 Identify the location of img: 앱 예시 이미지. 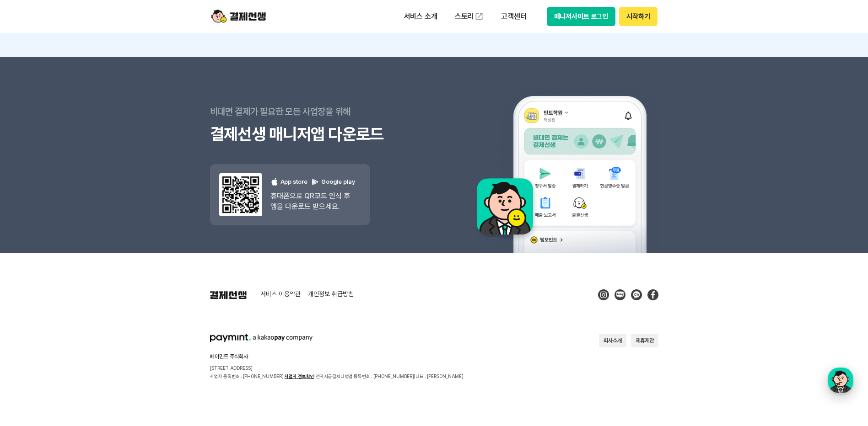
(561, 156).